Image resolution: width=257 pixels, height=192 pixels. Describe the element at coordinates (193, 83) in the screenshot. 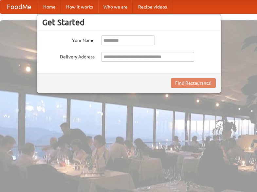

I see `button: Find Restaurants!` at that location.